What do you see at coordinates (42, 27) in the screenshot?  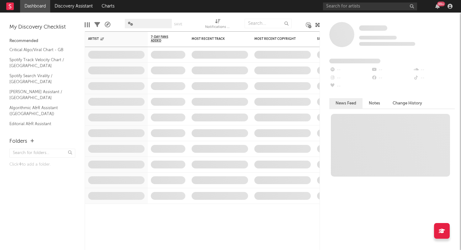 I see `div: My Discovery Checklist` at bounding box center [42, 27].